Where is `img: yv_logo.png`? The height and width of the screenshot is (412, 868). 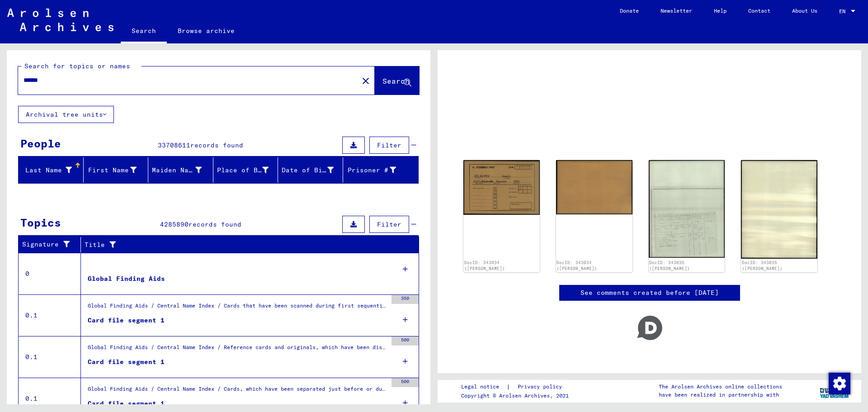 img: yv_logo.png is located at coordinates (834, 391).